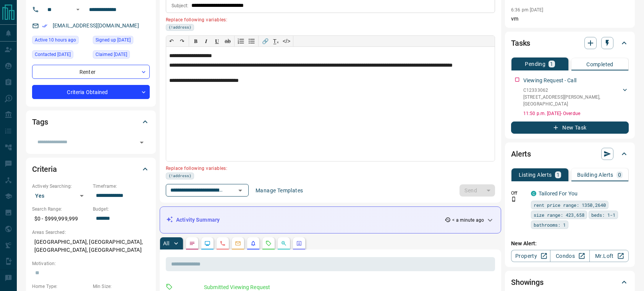 The height and width of the screenshot is (291, 644). What do you see at coordinates (121, 287) in the screenshot?
I see `p: Min Size:` at bounding box center [121, 287].